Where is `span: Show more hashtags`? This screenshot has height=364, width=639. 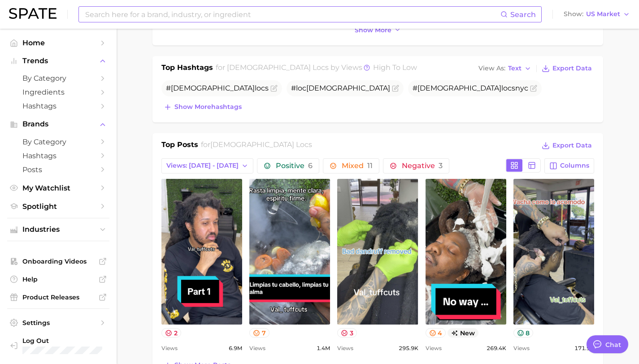
span: Show more hashtags is located at coordinates (208, 107).